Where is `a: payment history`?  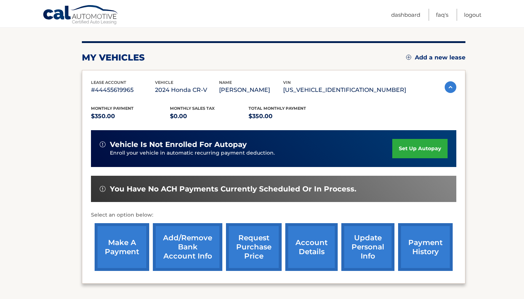
a: payment history is located at coordinates (426, 246).